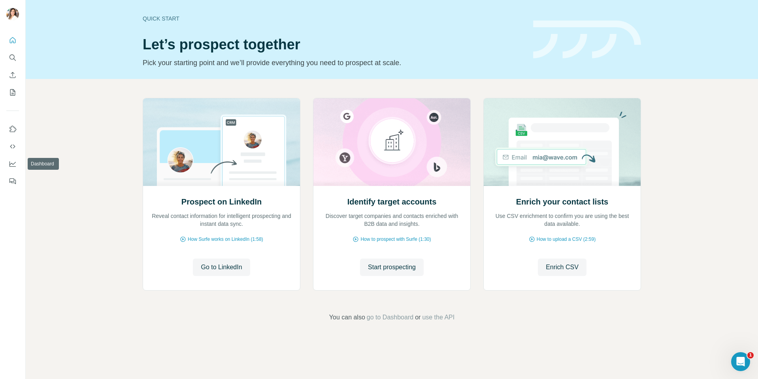  What do you see at coordinates (566, 240) in the screenshot?
I see `span: How to upload a CSV (2:59)` at bounding box center [566, 240].